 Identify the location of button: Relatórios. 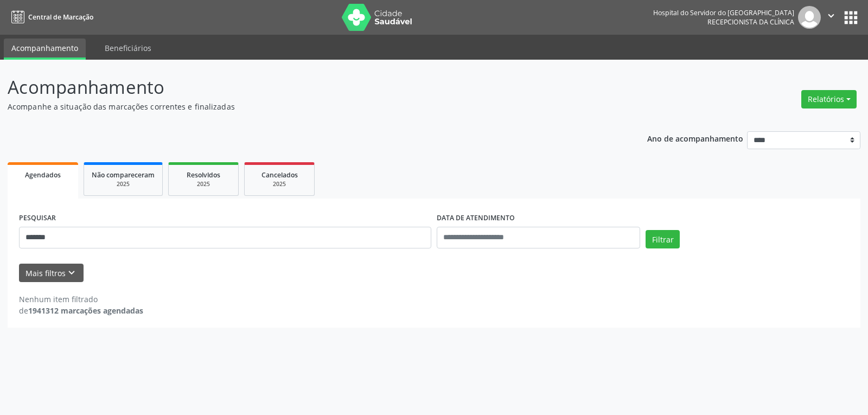
(828, 99).